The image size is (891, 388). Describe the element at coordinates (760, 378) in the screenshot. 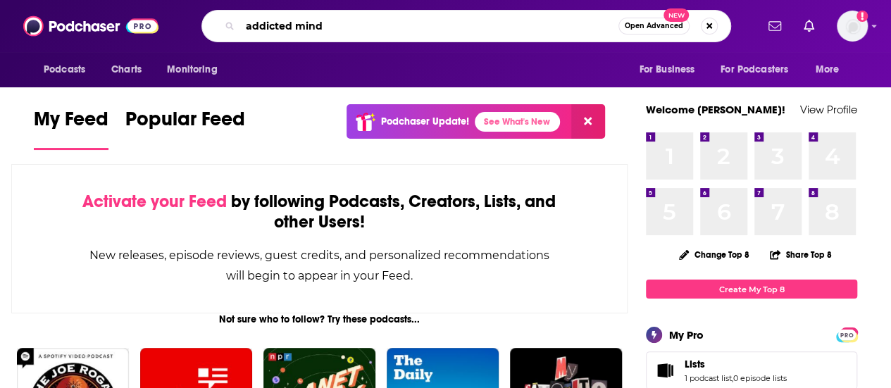

I see `a: 0 episode lists` at that location.